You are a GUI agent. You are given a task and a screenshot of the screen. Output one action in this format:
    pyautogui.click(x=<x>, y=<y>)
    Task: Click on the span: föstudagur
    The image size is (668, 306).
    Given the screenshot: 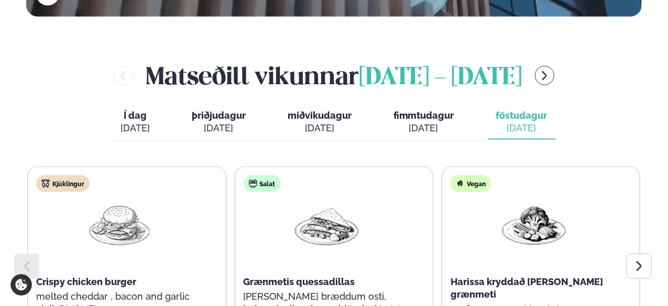 What is the action you would take?
    pyautogui.click(x=522, y=115)
    